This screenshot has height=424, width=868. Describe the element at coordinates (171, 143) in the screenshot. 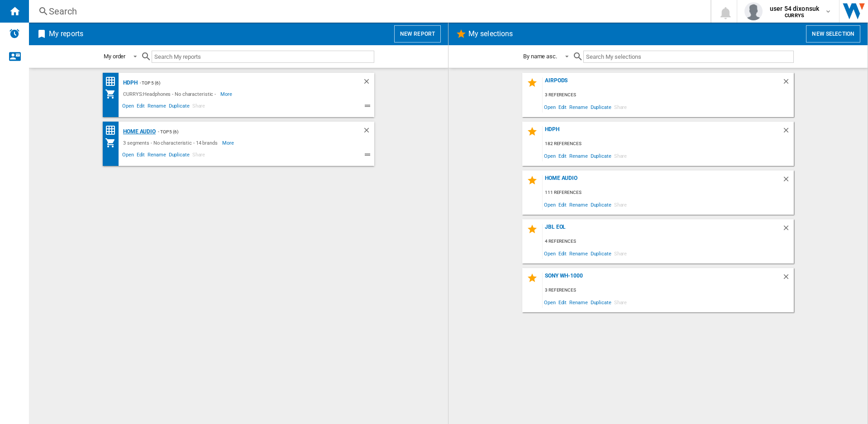

I see `div: 3 segments - No characteristic - 14 brands` at that location.